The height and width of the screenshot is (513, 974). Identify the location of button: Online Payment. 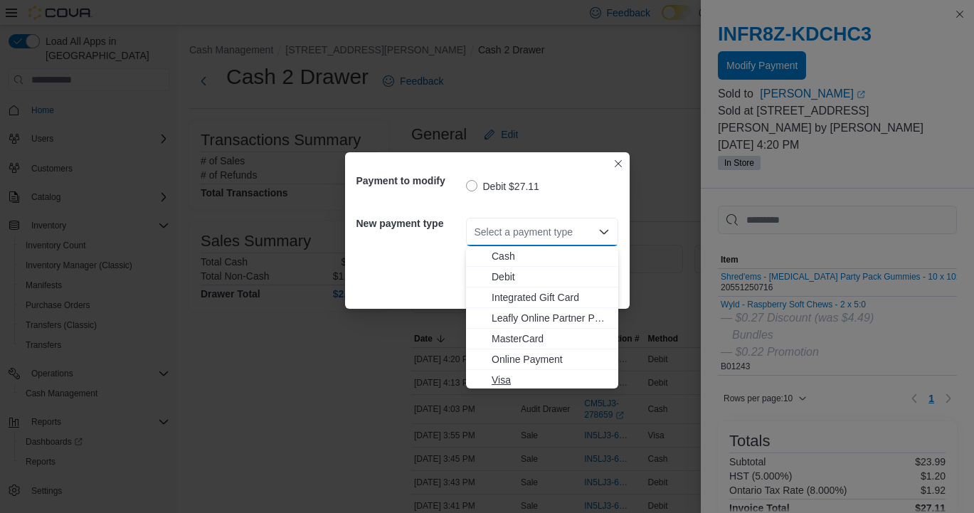
(542, 359).